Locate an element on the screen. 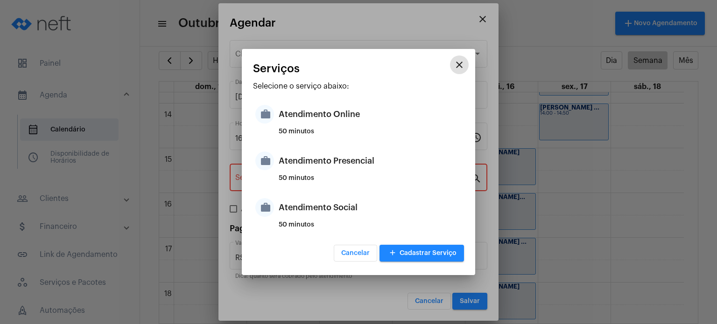 This screenshot has height=324, width=717. button: Cadastrar Serviço is located at coordinates (421, 253).